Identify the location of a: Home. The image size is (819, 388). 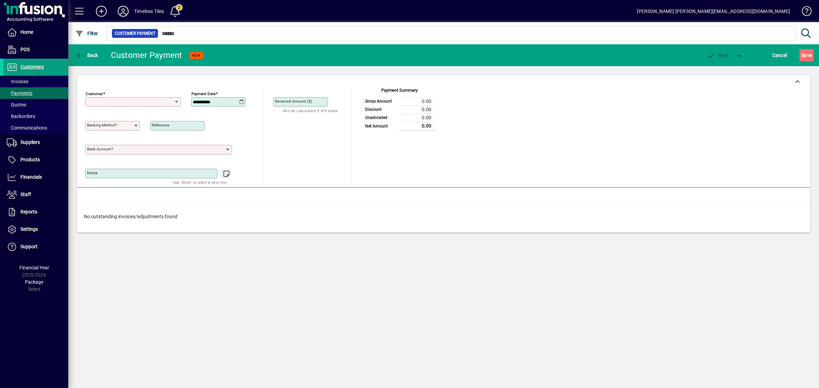
(36, 32).